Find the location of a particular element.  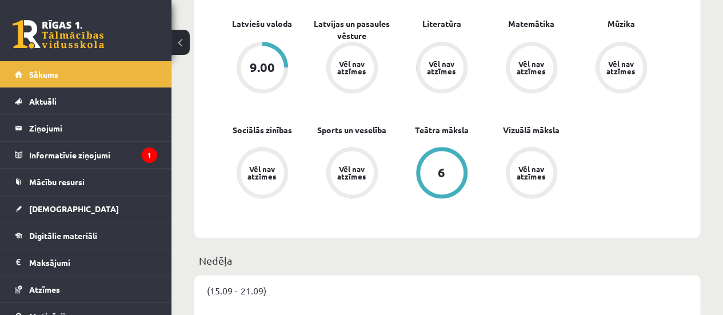

span: Mācību resursi is located at coordinates (57, 182).